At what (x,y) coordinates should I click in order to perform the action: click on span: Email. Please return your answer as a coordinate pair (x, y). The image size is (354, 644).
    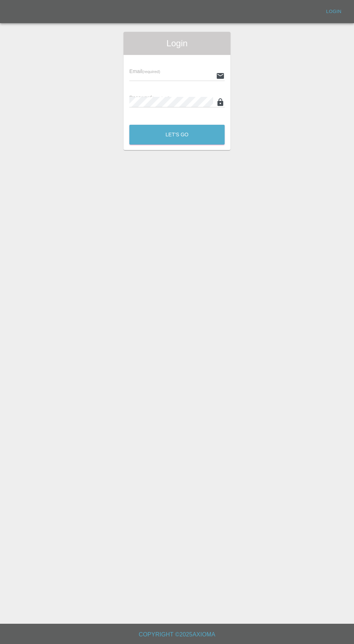
    Looking at the image, I should click on (144, 71).